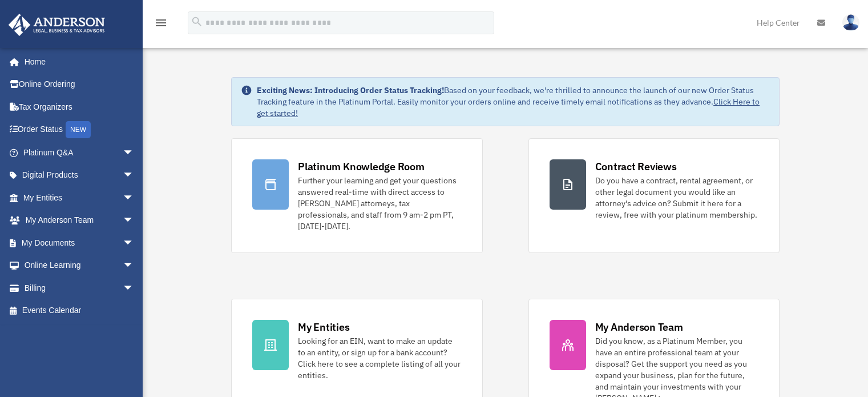  I want to click on img: User Pic, so click(851, 22).